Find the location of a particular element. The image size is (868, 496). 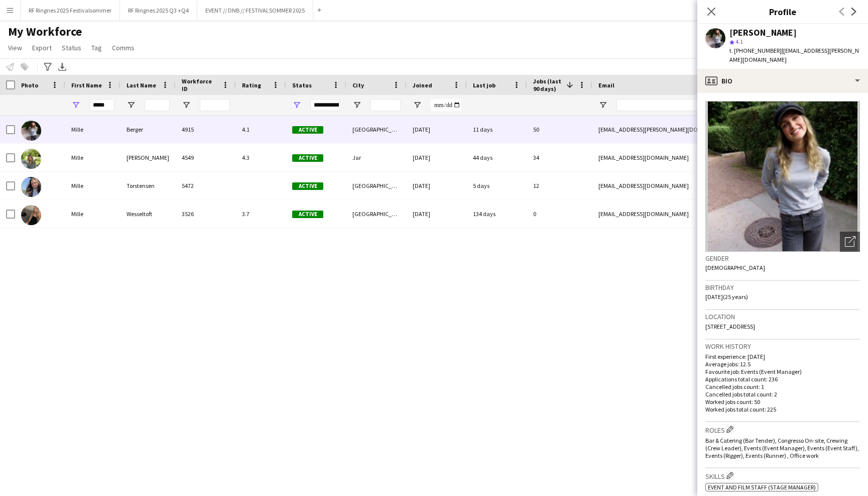

span: Rating is located at coordinates (251, 85).